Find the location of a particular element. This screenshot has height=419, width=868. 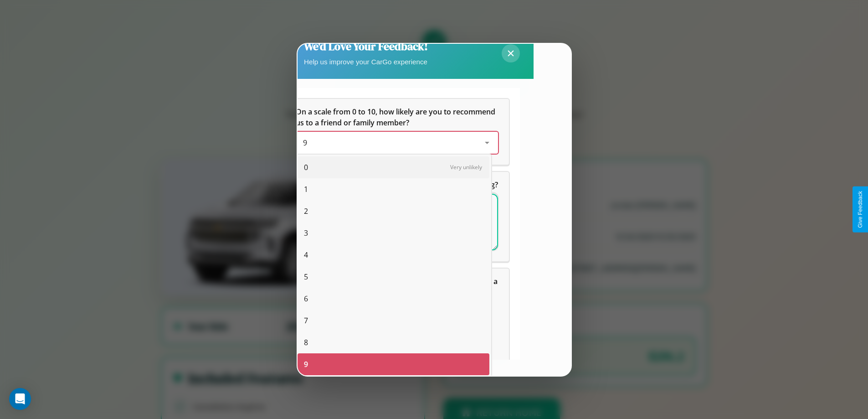

h2: We'd Love Your Feedback! is located at coordinates (366, 46).